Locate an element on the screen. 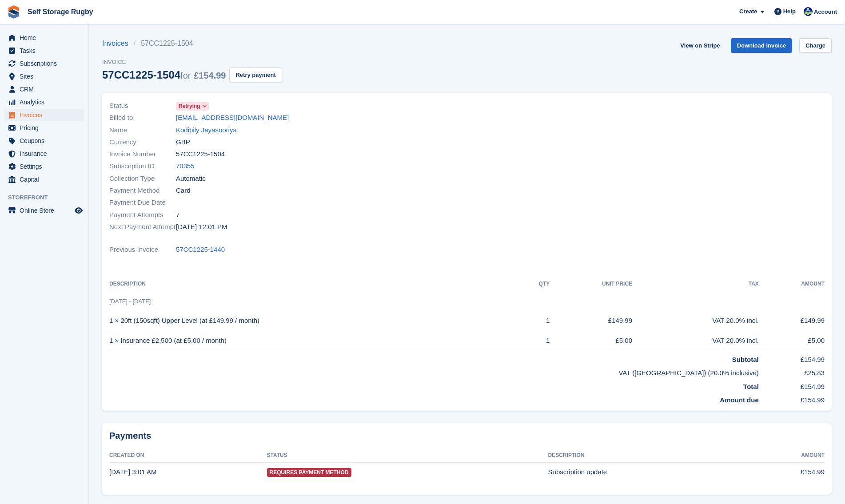 Image resolution: width=845 pixels, height=504 pixels. span: Invoices is located at coordinates (46, 115).